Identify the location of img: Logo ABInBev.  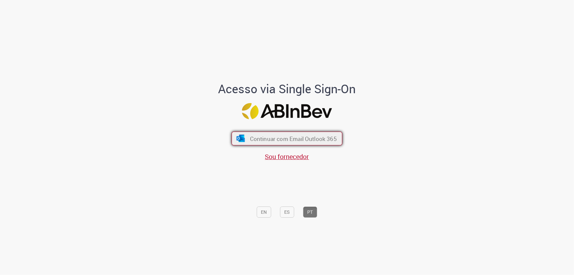
(287, 111).